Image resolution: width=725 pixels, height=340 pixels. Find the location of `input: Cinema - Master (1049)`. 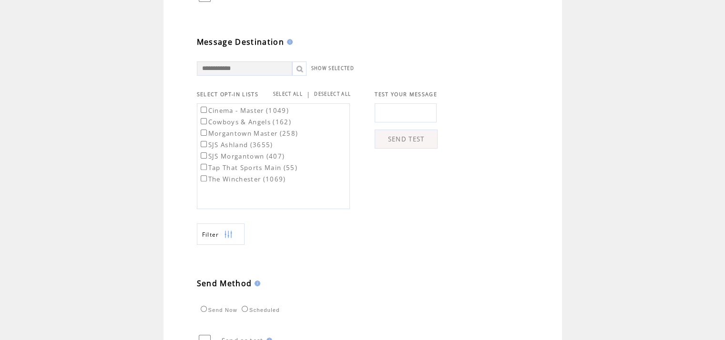

input: Cinema - Master (1049) is located at coordinates (204, 110).